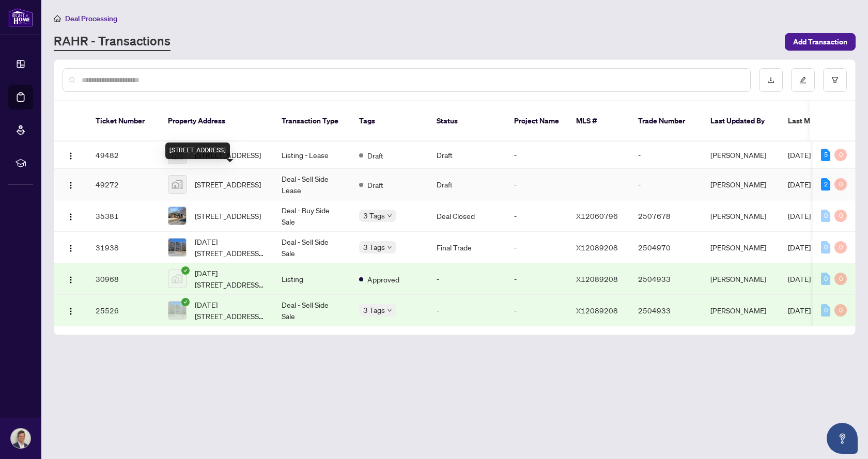 This screenshot has width=868, height=459. I want to click on span: Approved, so click(383, 279).